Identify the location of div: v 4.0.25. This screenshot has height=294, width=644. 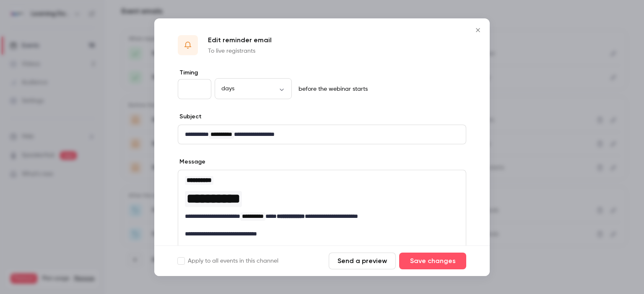
(32, 16).